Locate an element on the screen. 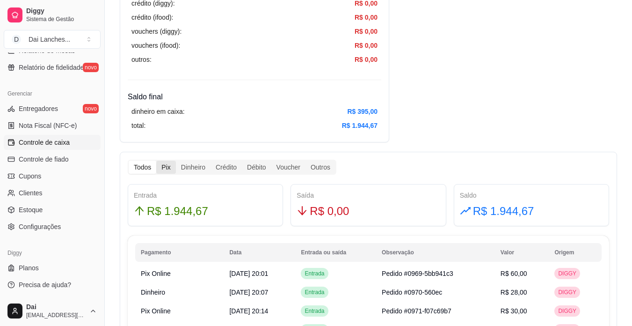  th: Valor is located at coordinates (522, 252).